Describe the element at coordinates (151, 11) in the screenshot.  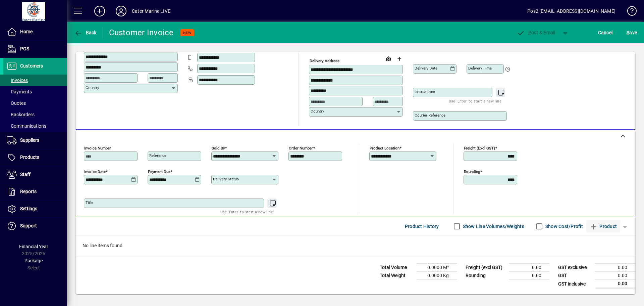
I see `div: Cater Marine LIVE` at that location.